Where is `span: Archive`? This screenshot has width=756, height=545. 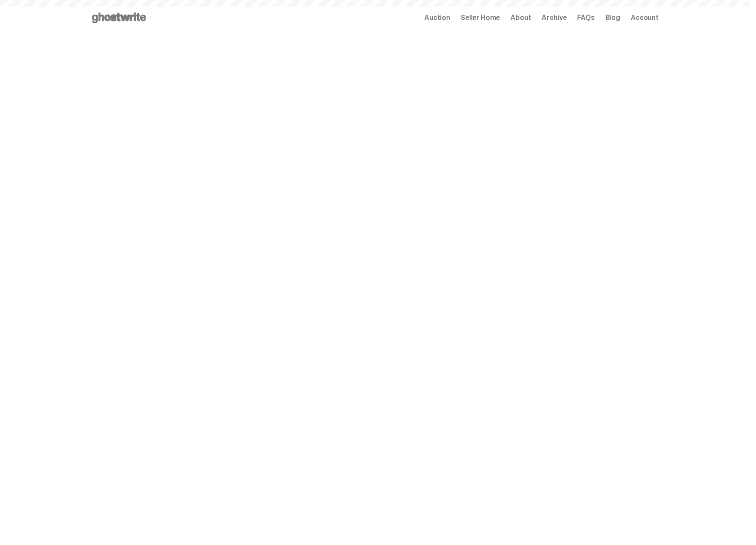 span: Archive is located at coordinates (554, 18).